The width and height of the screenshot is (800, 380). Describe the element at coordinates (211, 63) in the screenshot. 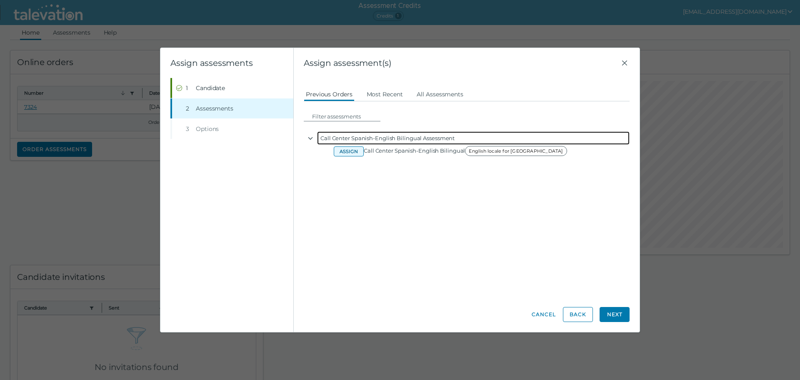

I see `clr-wizard-title: Assign assessments` at that location.